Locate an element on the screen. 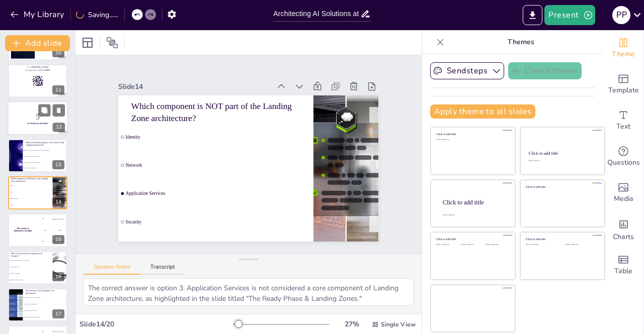 The width and height of the screenshot is (644, 334). span: By enforcing data regulations is located at coordinates (46, 304).